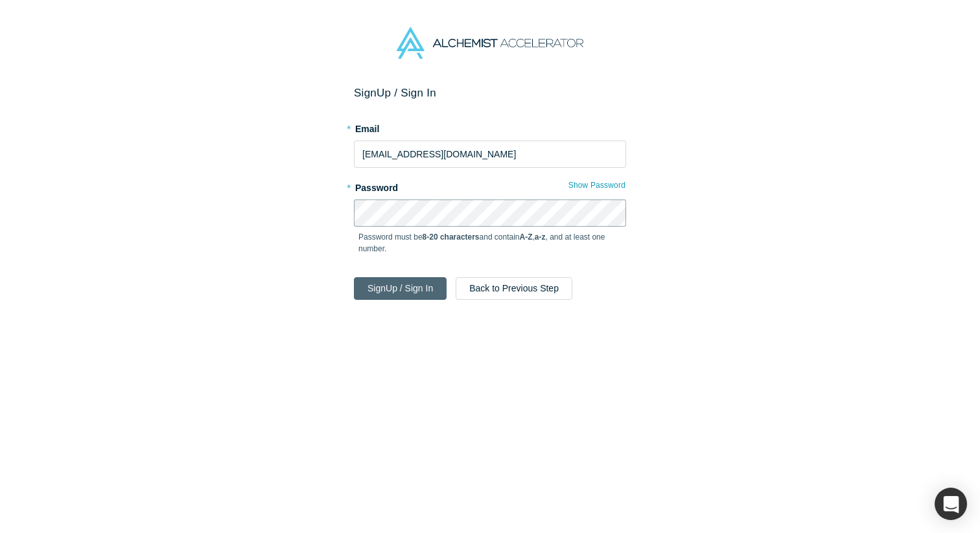 Image resolution: width=980 pixels, height=533 pixels. Describe the element at coordinates (490, 92) in the screenshot. I see `h2: Sign Up / Sign In` at that location.